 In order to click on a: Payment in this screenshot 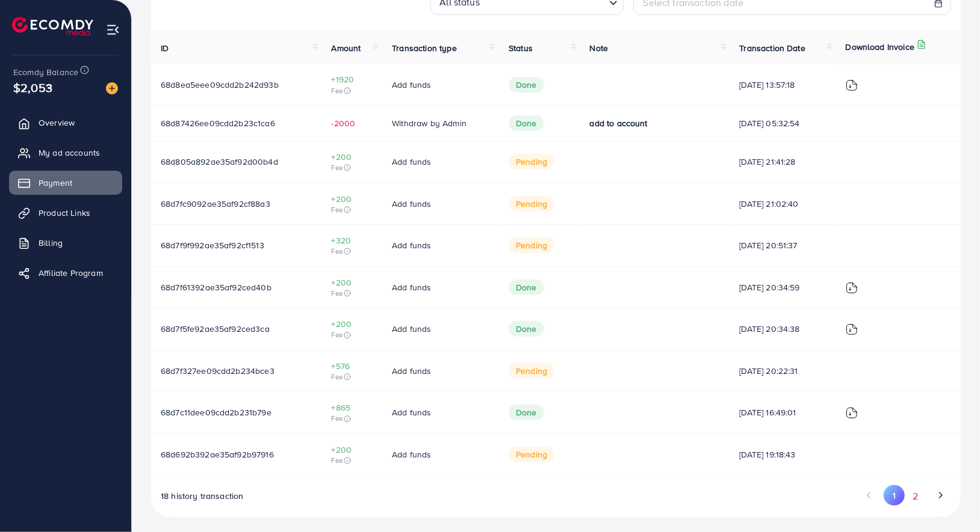, I will do `click(65, 182)`.